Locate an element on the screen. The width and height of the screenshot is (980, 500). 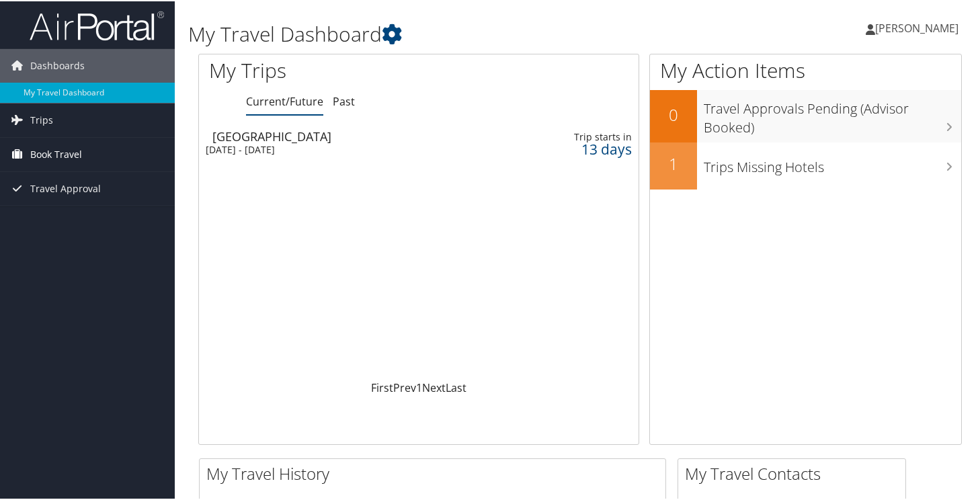
a: First is located at coordinates (381, 386).